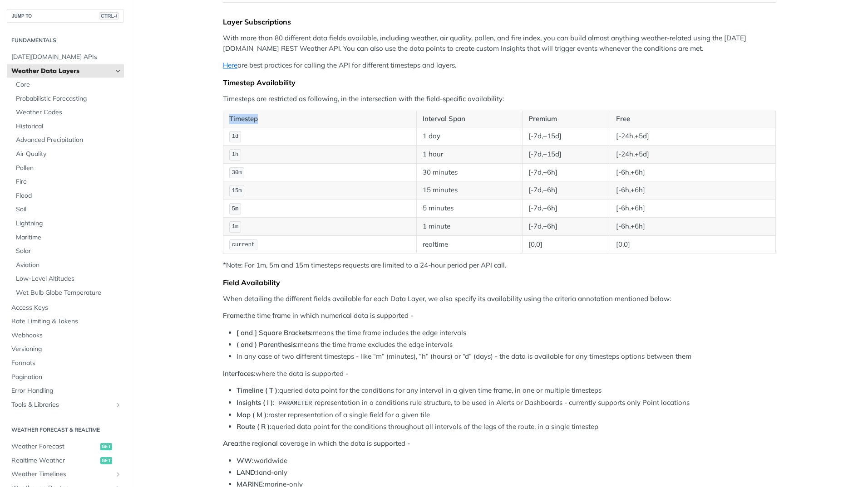 The height and width of the screenshot is (487, 868). I want to click on p: the time frame in which numerical data is supported -, so click(500, 316).